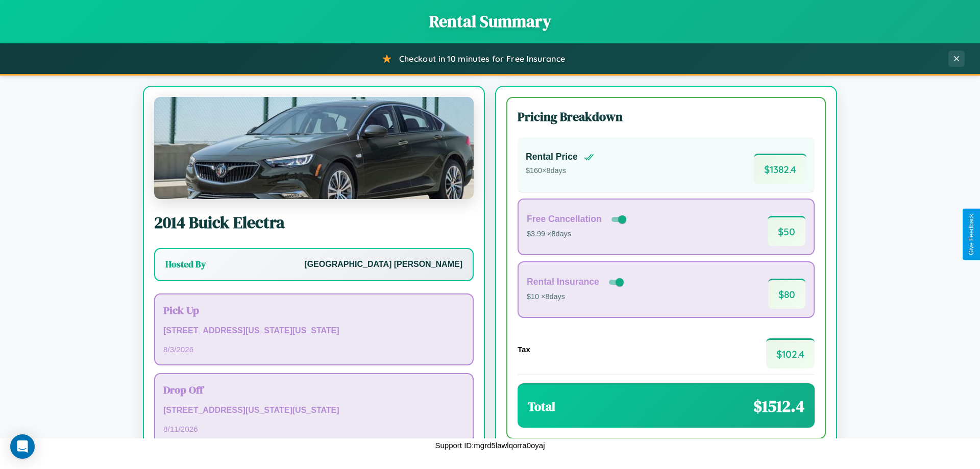 The image size is (980, 469). I want to click on p: $10 × 8 days, so click(576, 297).